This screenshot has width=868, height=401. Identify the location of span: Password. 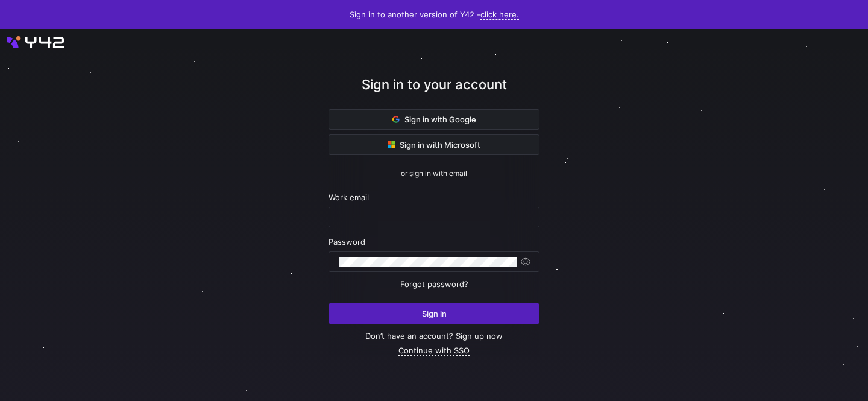
(347, 241).